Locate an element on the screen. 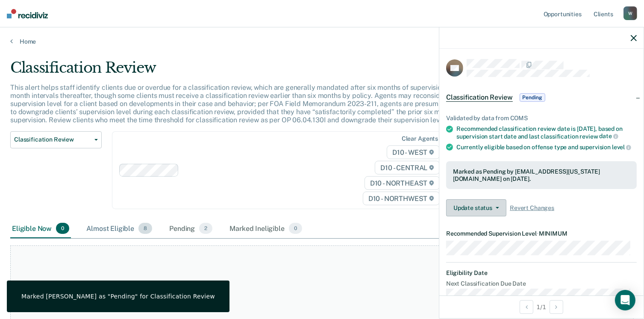  p: This alert helps staff identify clients due or overdue for a classification review, which are gen... is located at coordinates (249, 104).